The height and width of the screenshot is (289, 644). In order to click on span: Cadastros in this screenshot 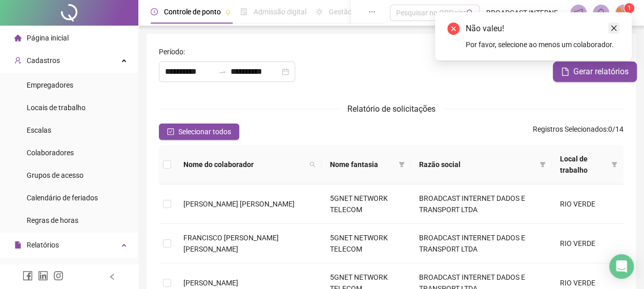, I will do `click(43, 61)`.